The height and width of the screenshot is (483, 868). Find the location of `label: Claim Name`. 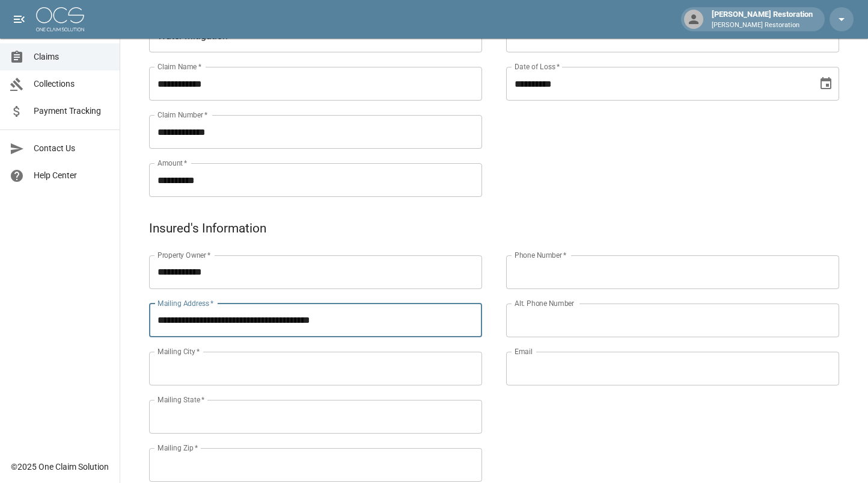

label: Claim Name is located at coordinates (180, 66).